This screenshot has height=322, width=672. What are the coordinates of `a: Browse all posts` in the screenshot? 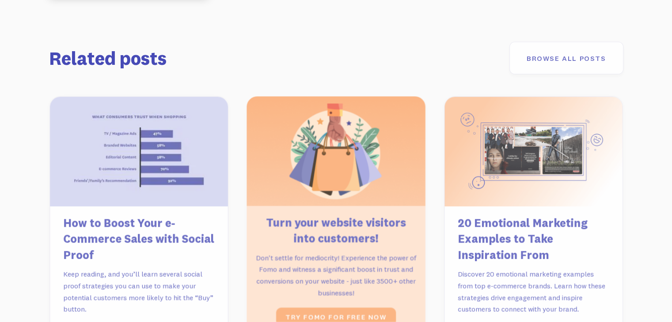 It's located at (566, 58).